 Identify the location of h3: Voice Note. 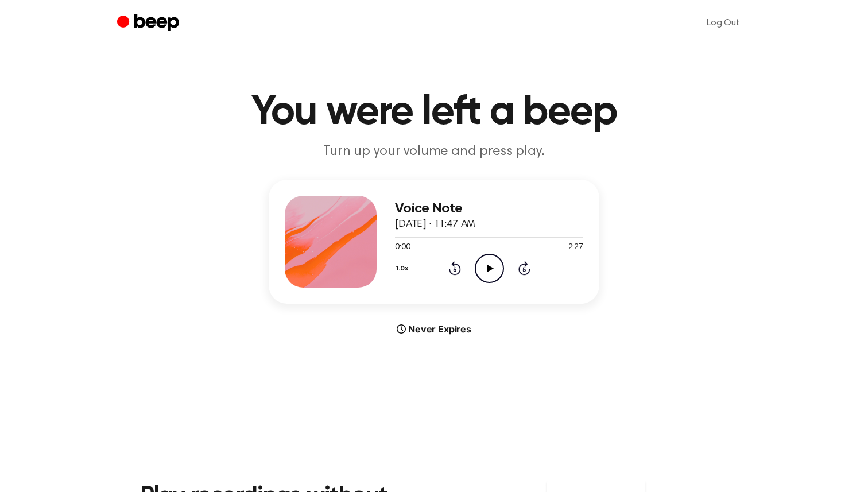
(489, 208).